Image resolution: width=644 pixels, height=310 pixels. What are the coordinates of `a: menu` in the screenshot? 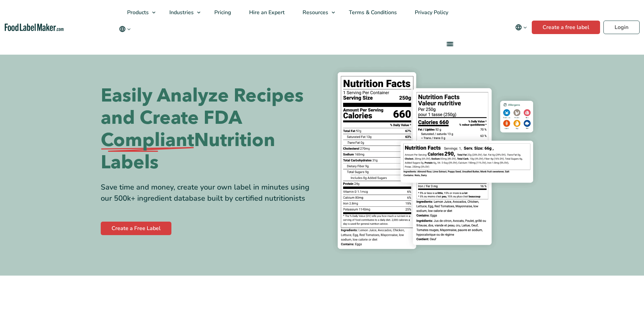 It's located at (449, 44).